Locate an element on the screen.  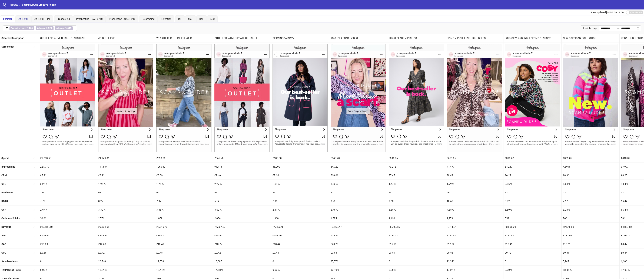
div: 141,564 is located at coordinates (126, 167).